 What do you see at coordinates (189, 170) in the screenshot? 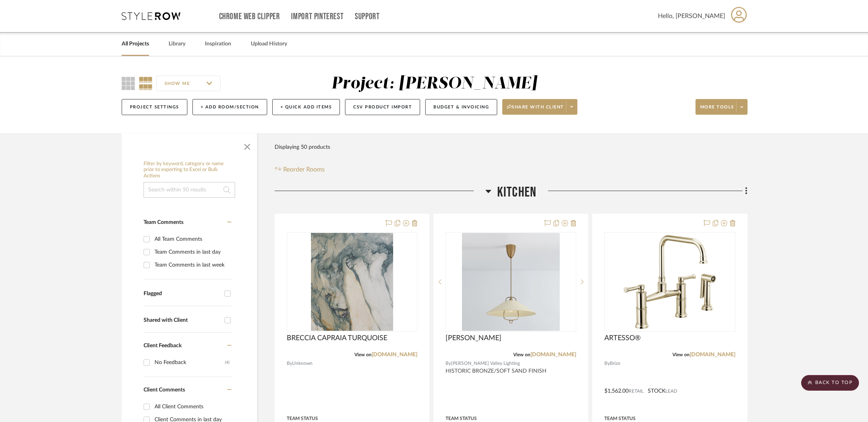
I see `h6: Filter by keyword, category or name prior to exporting to Excel or Bulk Actions` at bounding box center [189, 170].